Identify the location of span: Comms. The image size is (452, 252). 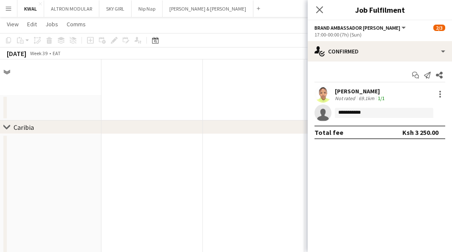
(76, 24).